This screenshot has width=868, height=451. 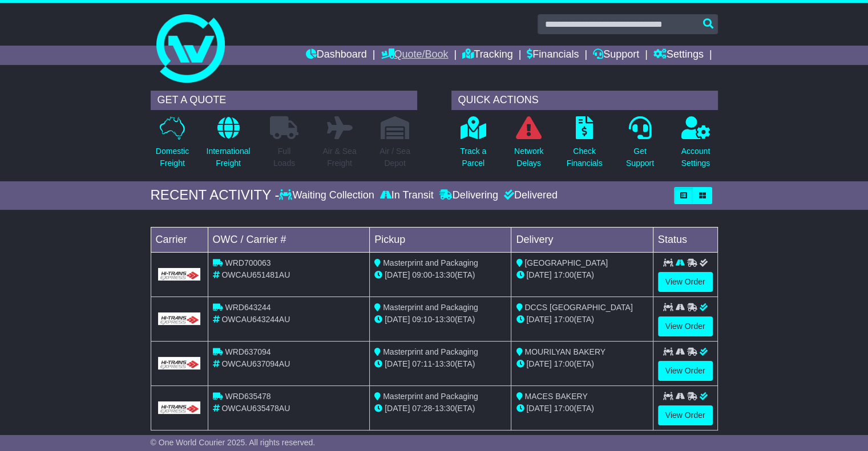 I want to click on p: Network Delays, so click(x=529, y=157).